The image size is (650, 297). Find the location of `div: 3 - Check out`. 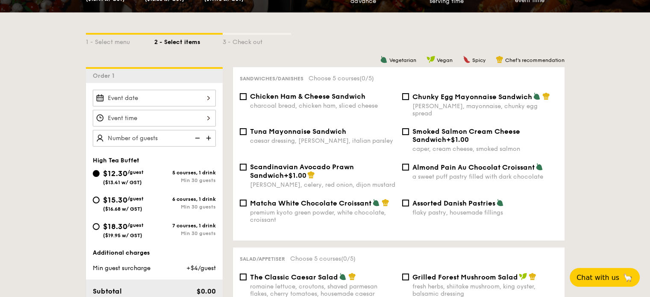

div: 3 - Check out is located at coordinates (257, 41).